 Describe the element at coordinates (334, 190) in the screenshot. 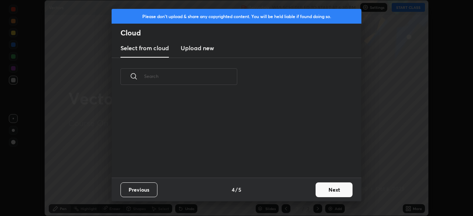

I see `button: Next` at that location.